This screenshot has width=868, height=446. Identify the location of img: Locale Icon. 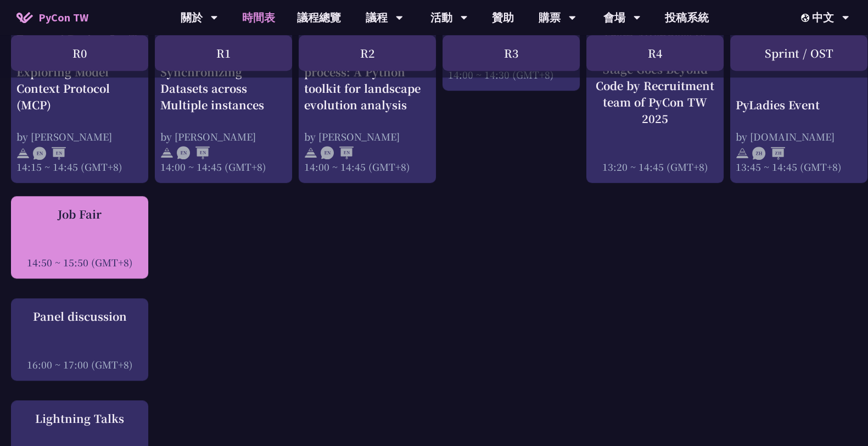
(807, 17).